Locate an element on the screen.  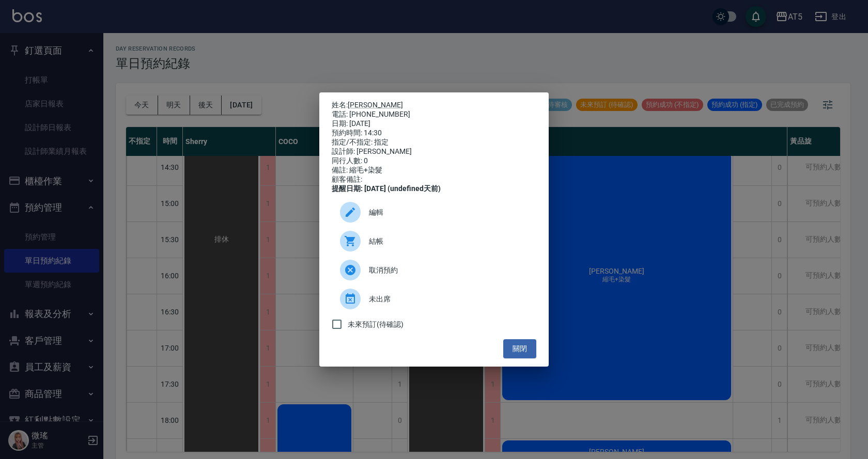
div: 同行人數: 0 is located at coordinates (434, 162).